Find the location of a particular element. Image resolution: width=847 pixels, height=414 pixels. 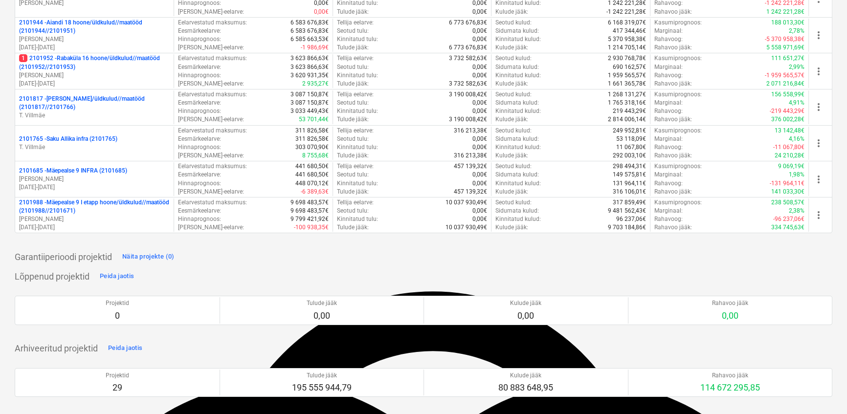

p: 3 623 866,63€ is located at coordinates (309, 58).